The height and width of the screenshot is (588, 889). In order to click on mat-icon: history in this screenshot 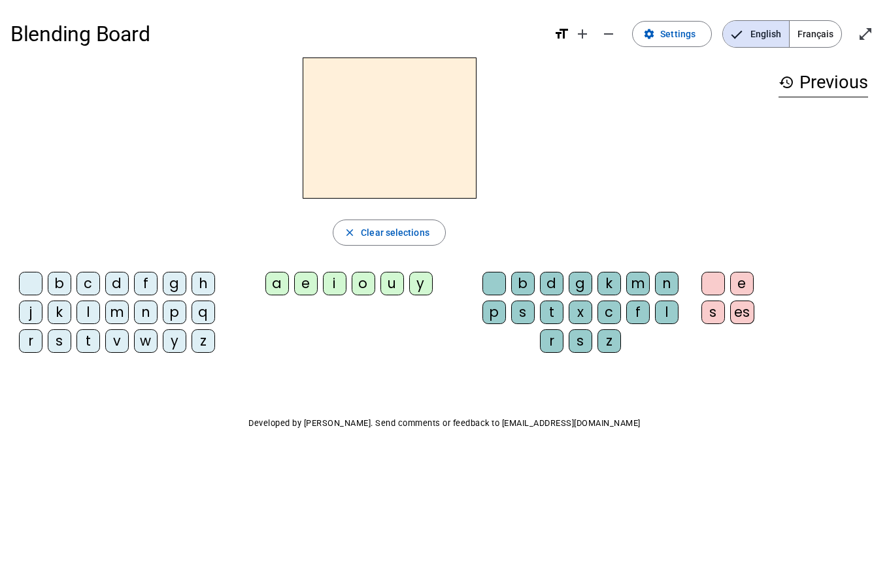, I will do `click(786, 82)`.